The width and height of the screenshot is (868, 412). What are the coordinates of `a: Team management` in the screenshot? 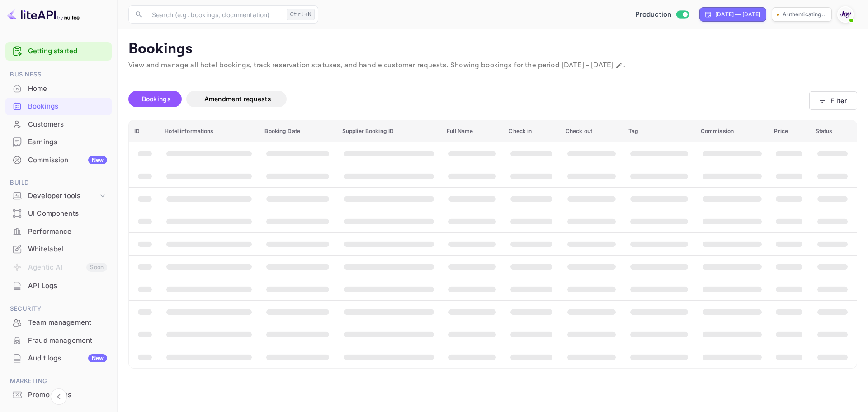 It's located at (59, 322).